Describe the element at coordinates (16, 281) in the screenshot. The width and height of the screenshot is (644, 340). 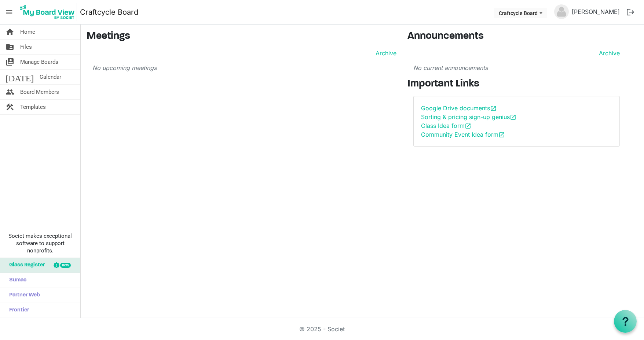
I see `span: Sumac` at that location.